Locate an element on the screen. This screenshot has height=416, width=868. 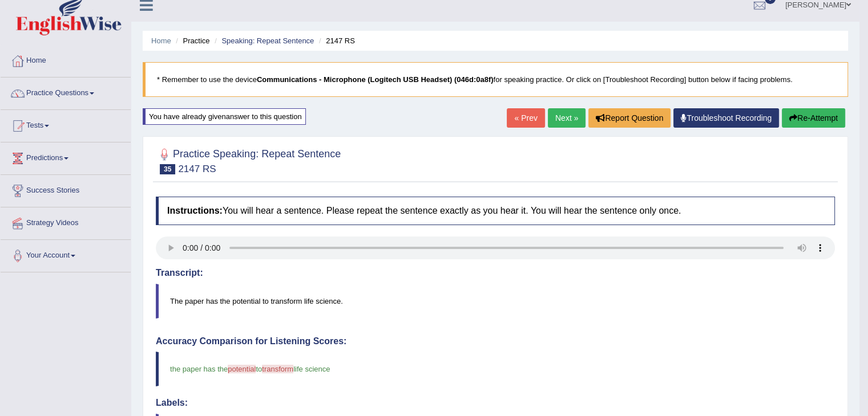
li: 2147 RS is located at coordinates (335, 41).